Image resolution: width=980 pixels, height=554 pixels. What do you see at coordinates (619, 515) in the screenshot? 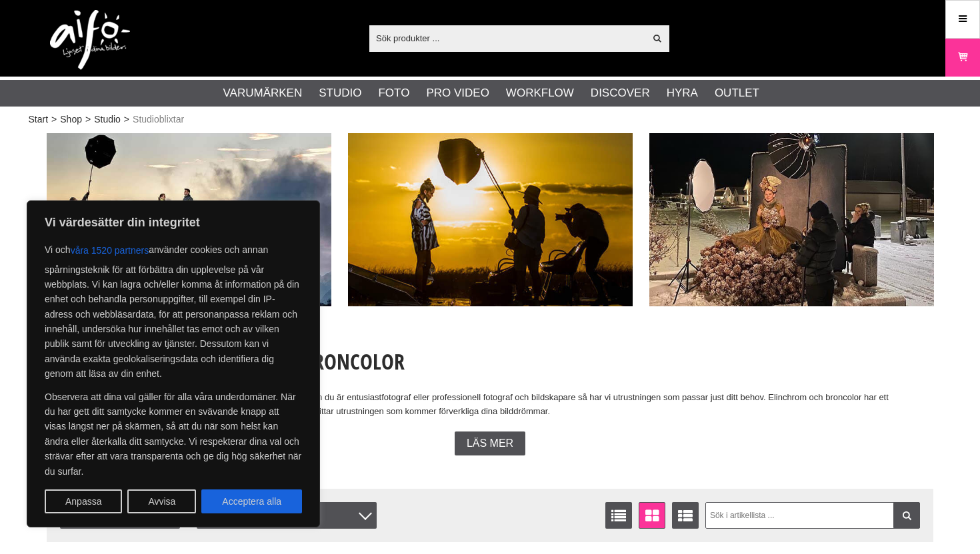
I see `a: Listvisning` at bounding box center [619, 515].